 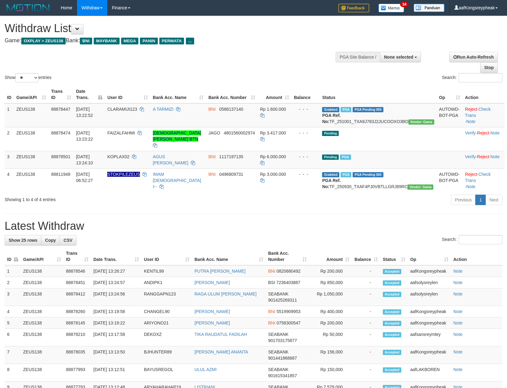 I want to click on td: RANGGAPN123, so click(x=167, y=297).